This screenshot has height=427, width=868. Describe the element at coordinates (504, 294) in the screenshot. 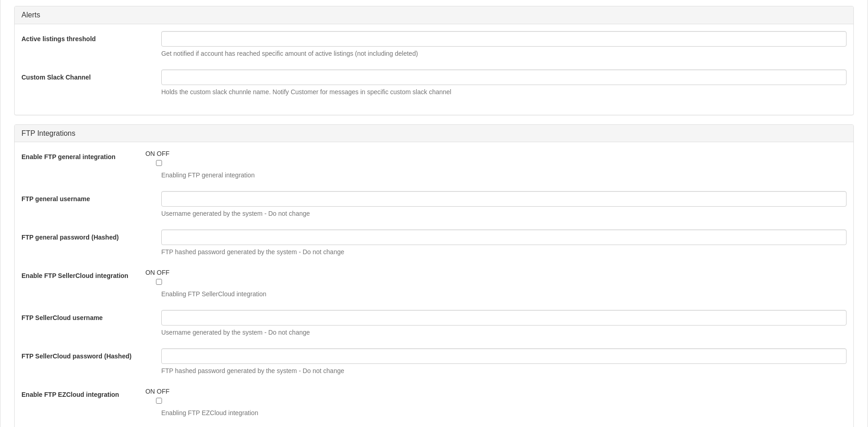

I see `span: Enabling FTP SellerCloud integration` at that location.